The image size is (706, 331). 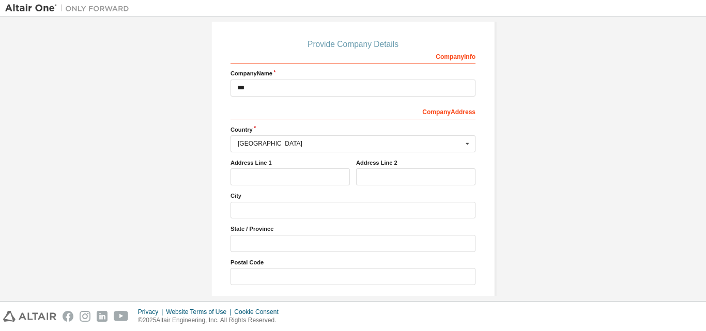 I want to click on div: Company Address, so click(x=353, y=111).